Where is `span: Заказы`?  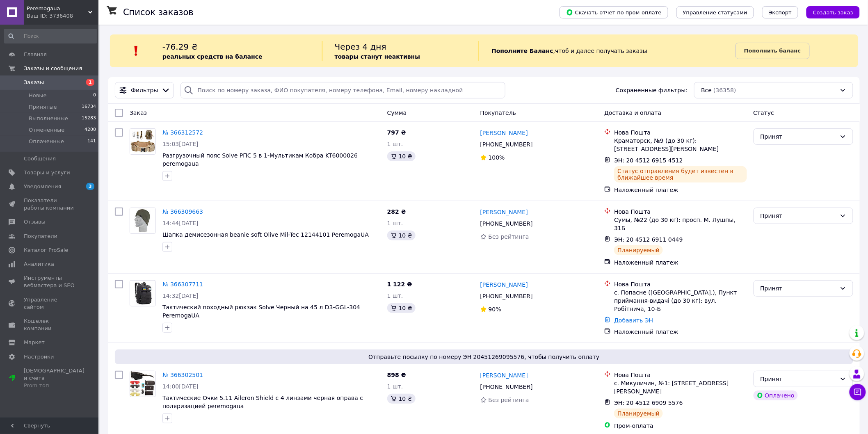
span: Заказы is located at coordinates (33, 82).